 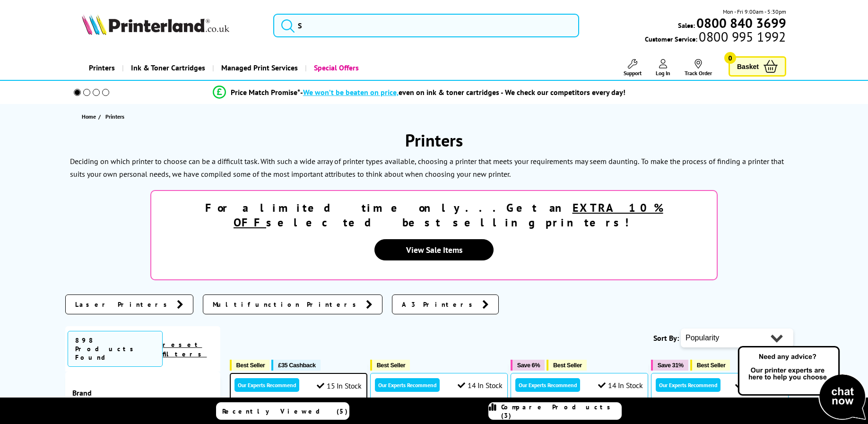 What do you see at coordinates (296, 364) in the screenshot?
I see `span: £35 Cashback` at bounding box center [296, 364].